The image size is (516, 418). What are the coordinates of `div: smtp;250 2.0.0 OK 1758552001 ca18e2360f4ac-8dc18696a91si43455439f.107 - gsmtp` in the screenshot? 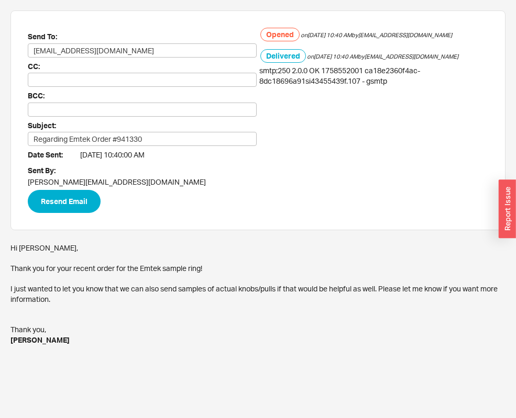 It's located at (373, 75).